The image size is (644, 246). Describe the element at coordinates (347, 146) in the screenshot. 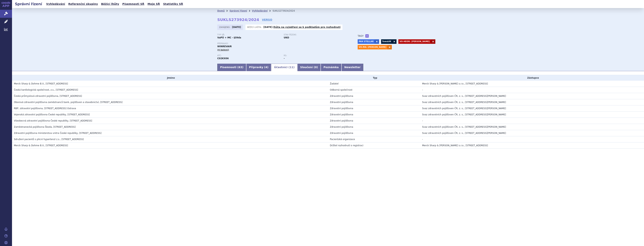

I see `span: Držitel rozhodnutí o registraci` at that location.